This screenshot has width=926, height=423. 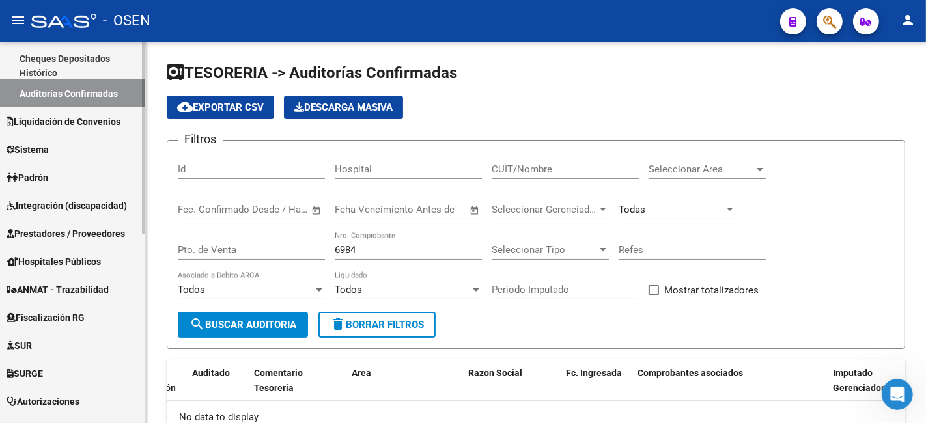 What do you see at coordinates (220, 107) in the screenshot?
I see `button: Exportar CSV` at bounding box center [220, 107].